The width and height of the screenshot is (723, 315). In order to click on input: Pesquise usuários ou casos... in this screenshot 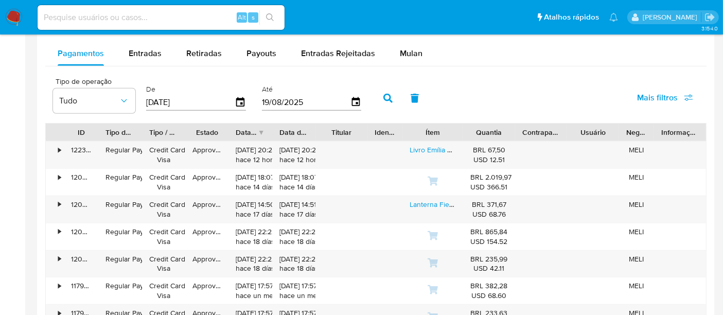, I will do `click(161, 18)`.